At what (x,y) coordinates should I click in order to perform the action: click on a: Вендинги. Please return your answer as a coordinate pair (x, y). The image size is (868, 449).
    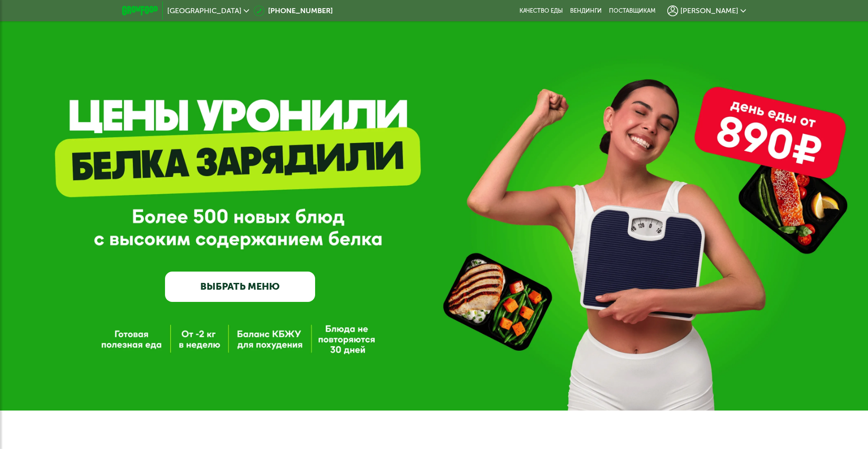
    Looking at the image, I should click on (586, 11).